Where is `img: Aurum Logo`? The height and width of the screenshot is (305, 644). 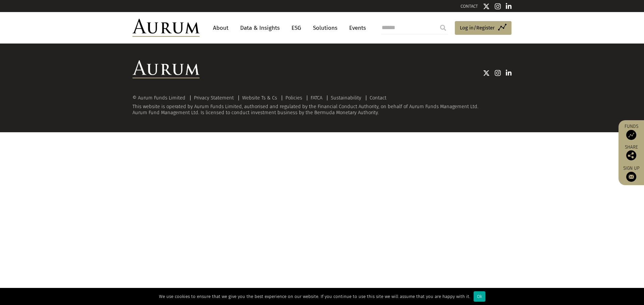
img: Aurum Logo is located at coordinates (166, 70).